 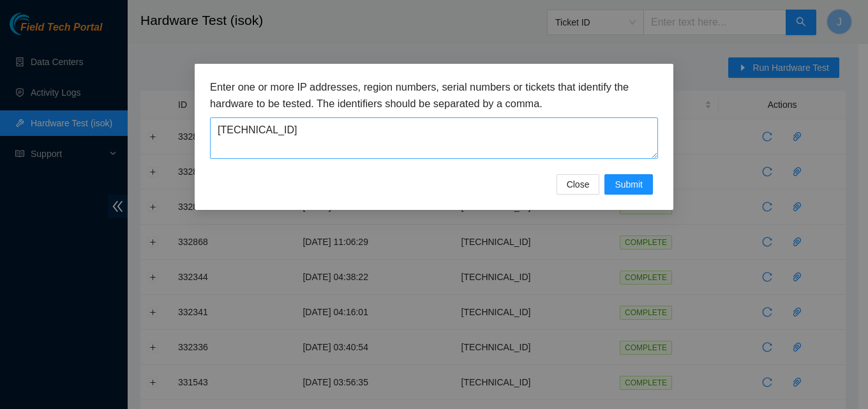 I want to click on button: Close, so click(x=578, y=184).